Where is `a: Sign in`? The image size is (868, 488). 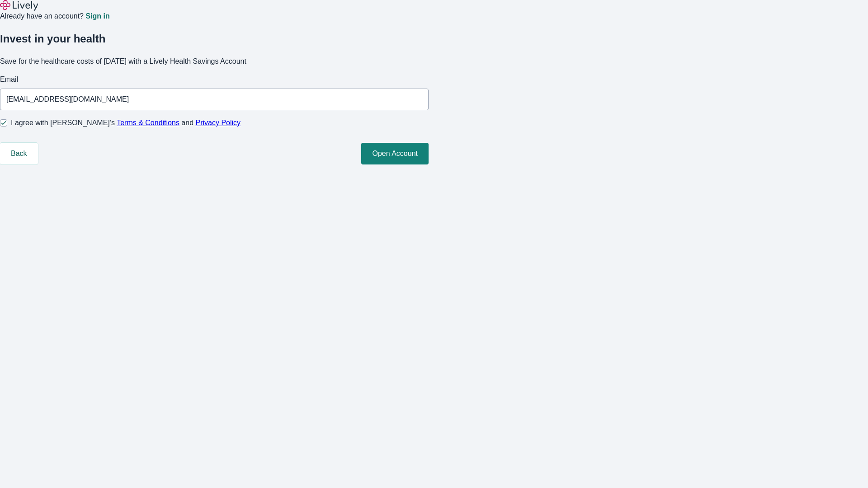
a: Sign in is located at coordinates (97, 16).